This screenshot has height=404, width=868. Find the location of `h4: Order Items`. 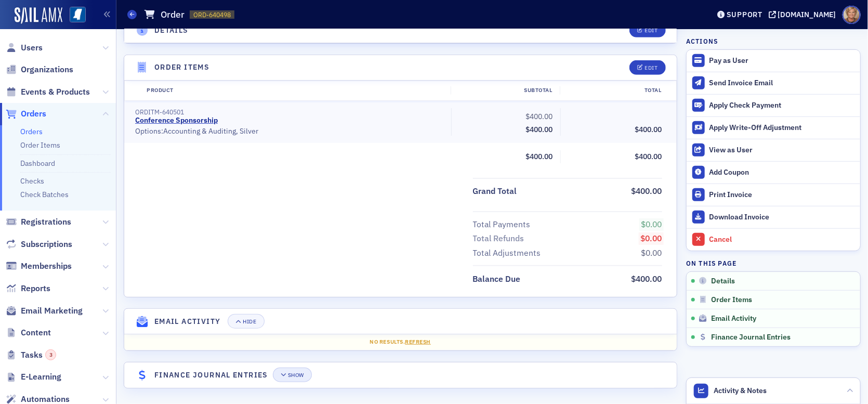

h4: Order Items is located at coordinates (182, 67).